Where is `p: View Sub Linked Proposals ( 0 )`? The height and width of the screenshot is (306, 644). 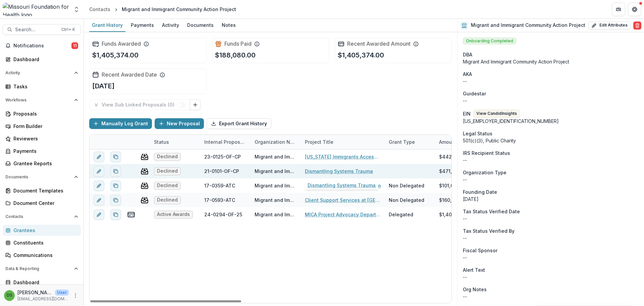
p: View Sub Linked Proposals ( 0 ) is located at coordinates (139, 105).